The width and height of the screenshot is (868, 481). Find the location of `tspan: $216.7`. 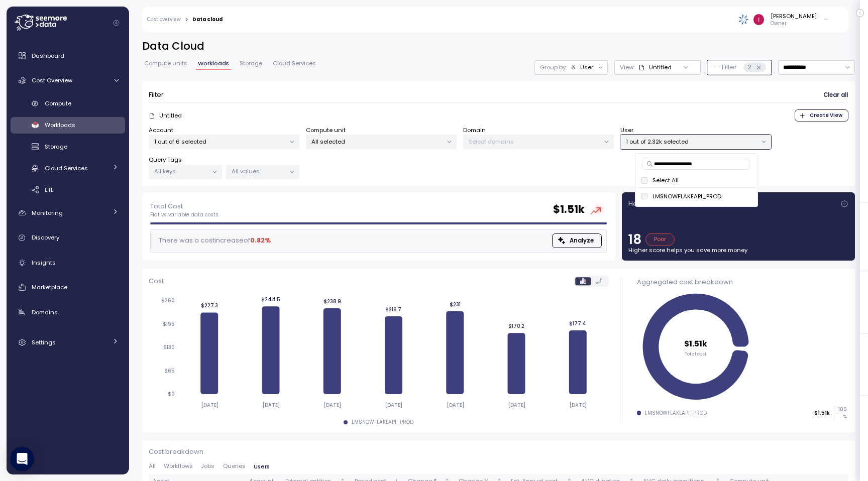

tspan: $216.7 is located at coordinates (394, 310).